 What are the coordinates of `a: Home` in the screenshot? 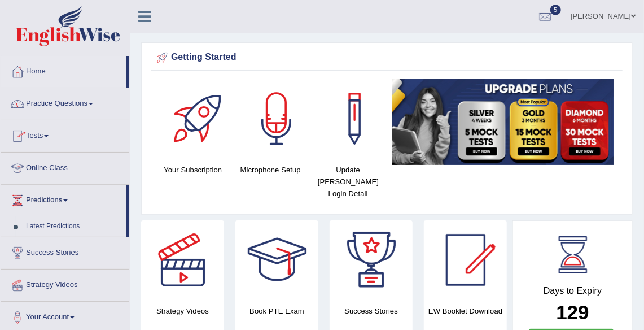 It's located at (64, 70).